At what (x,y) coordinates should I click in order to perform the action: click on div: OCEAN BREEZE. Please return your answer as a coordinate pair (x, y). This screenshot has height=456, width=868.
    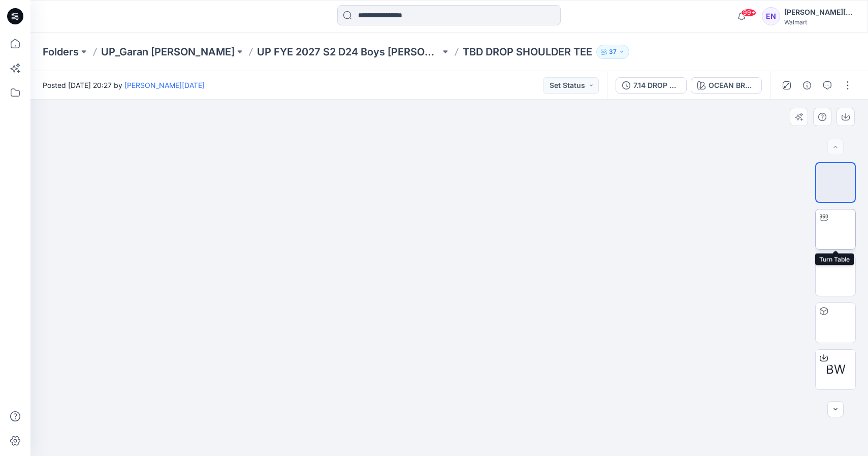
    Looking at the image, I should click on (732, 85).